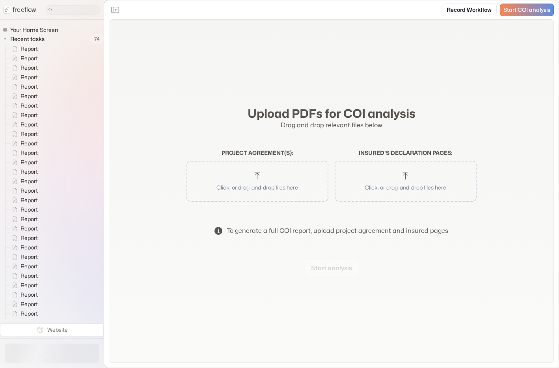  What do you see at coordinates (526, 10) in the screenshot?
I see `a: Start COI analysis` at bounding box center [526, 10].